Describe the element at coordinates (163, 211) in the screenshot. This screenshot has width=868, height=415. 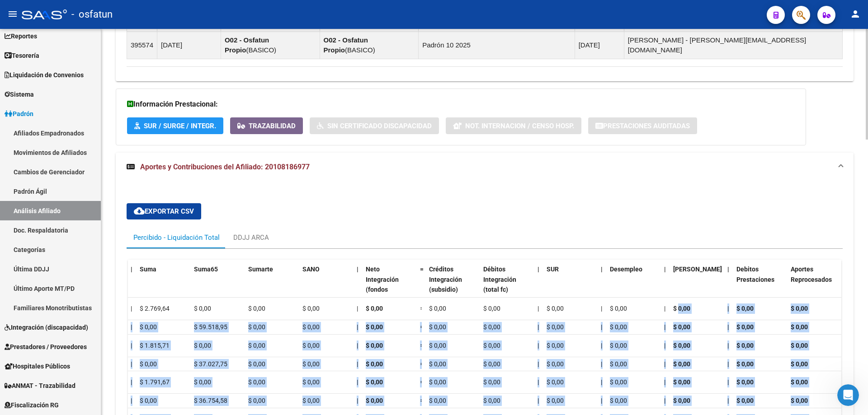
I see `button: Exportar CSV` at that location.